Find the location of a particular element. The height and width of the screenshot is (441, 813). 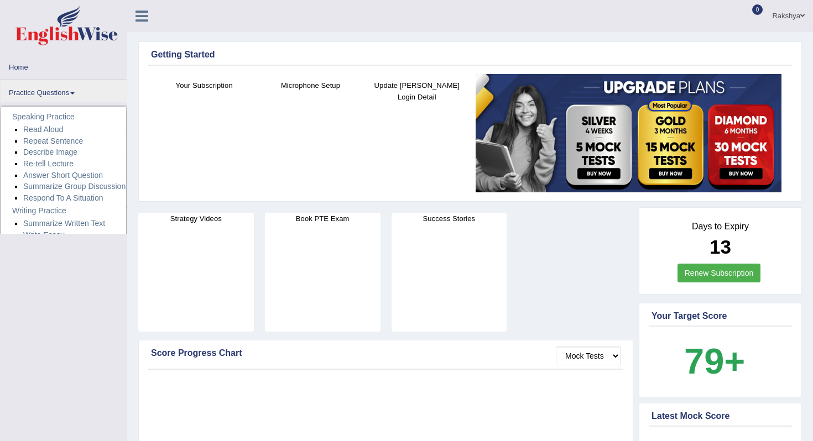

a: Writing Practice is located at coordinates (64, 211).